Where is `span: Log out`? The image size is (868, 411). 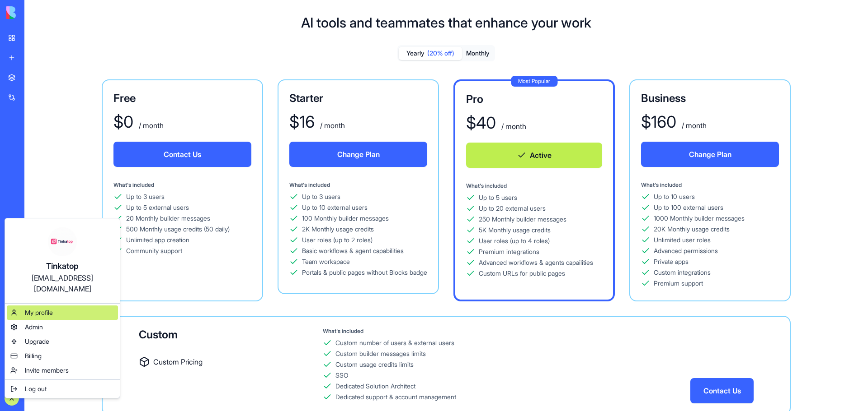
span: Log out is located at coordinates (35, 390).